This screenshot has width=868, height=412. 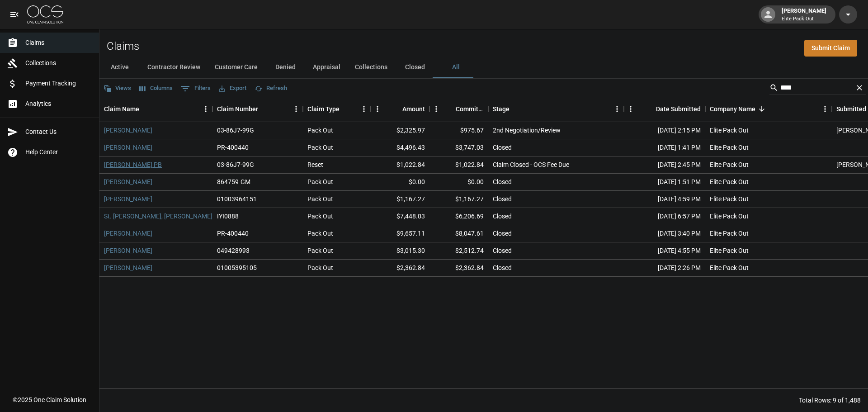 What do you see at coordinates (829, 400) in the screenshot?
I see `div: Total Rows: 9 of 1,488` at bounding box center [829, 400].